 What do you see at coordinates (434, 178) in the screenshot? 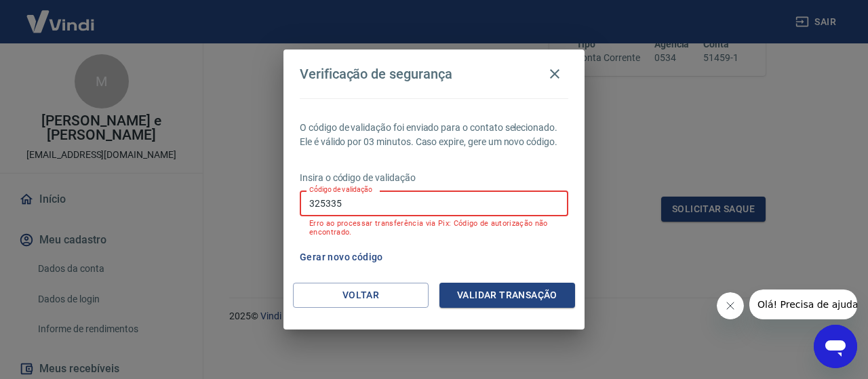
I see `p: Insira o código de validação` at bounding box center [434, 178].